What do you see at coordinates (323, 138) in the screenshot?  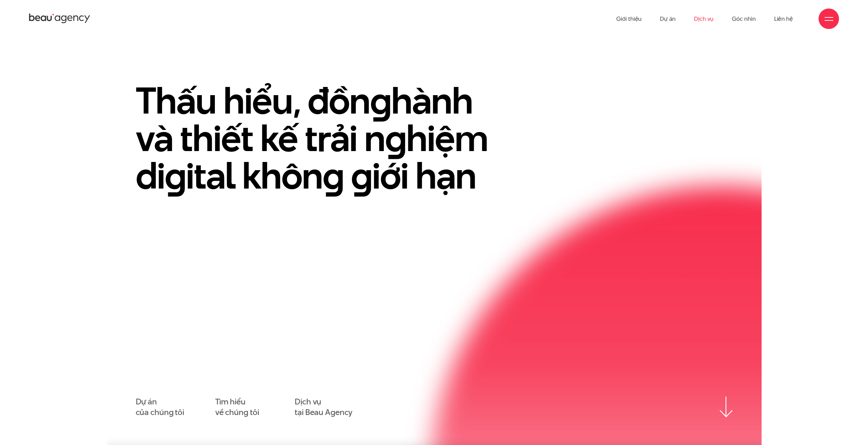 I see `h1: Thấu hiểu, đồn hành và thiết kế trải n hiệm di ital khôn iới hạn` at bounding box center [323, 138].